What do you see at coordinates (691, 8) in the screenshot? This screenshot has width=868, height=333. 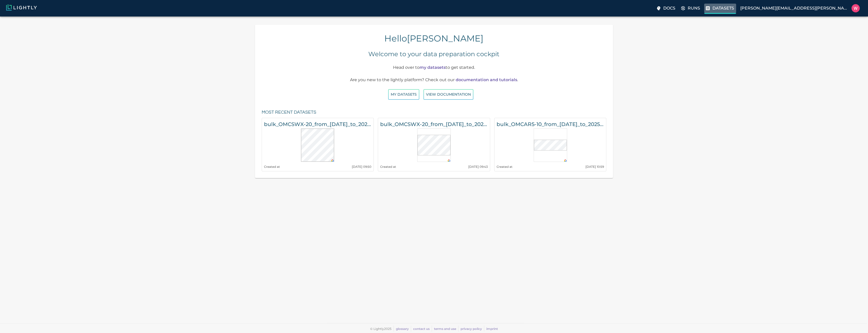 I see `label: Runs` at bounding box center [691, 8].